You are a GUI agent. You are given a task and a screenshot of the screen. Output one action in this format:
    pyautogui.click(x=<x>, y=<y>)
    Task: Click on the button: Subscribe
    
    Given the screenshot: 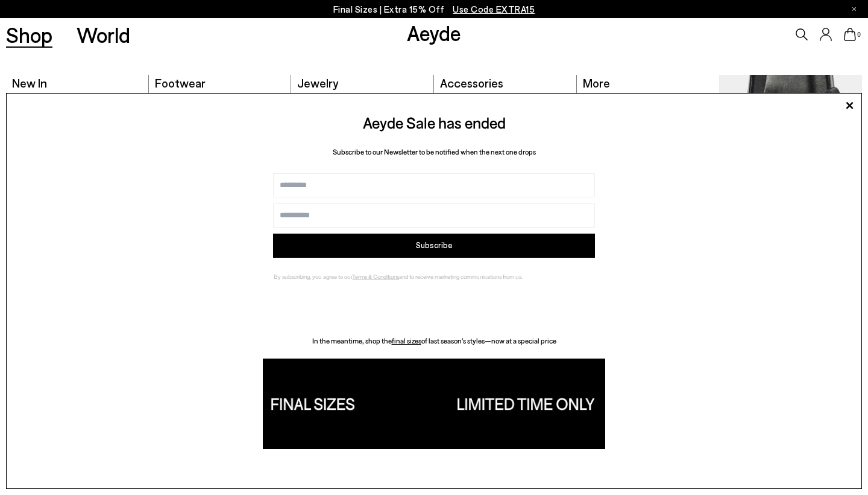 What is the action you would take?
    pyautogui.click(x=434, y=245)
    